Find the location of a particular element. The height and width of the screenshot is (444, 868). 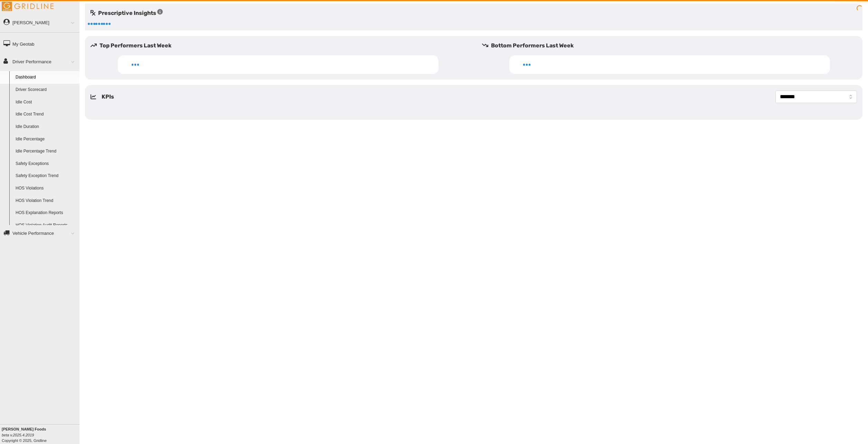

a: Idle Duration is located at coordinates (46, 127).